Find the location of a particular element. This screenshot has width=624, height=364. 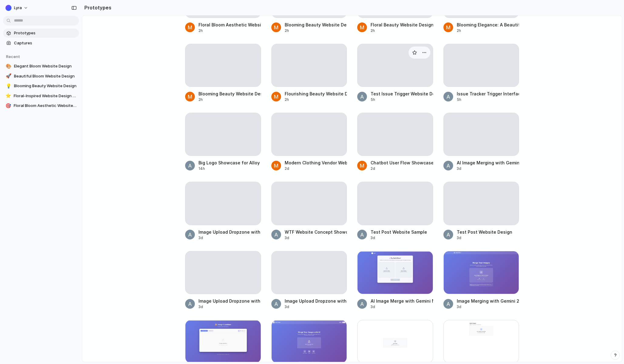

a: ⭐Floral-Inspired Website Design Concept is located at coordinates (41, 96).